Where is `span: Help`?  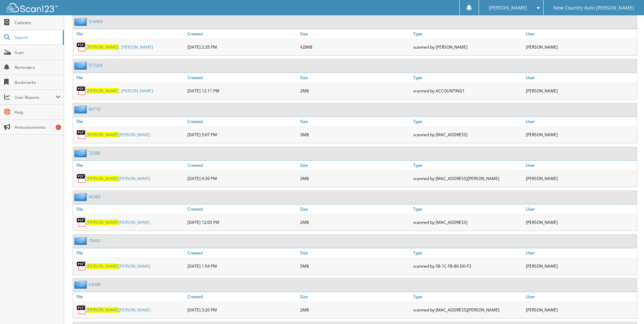
span: Help is located at coordinates (37, 112).